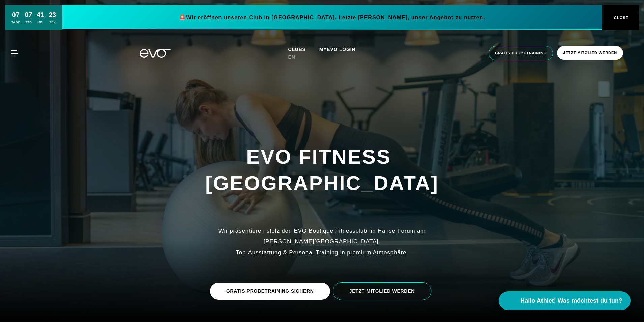 Image resolution: width=644 pixels, height=322 pixels. I want to click on span: en, so click(292, 57).